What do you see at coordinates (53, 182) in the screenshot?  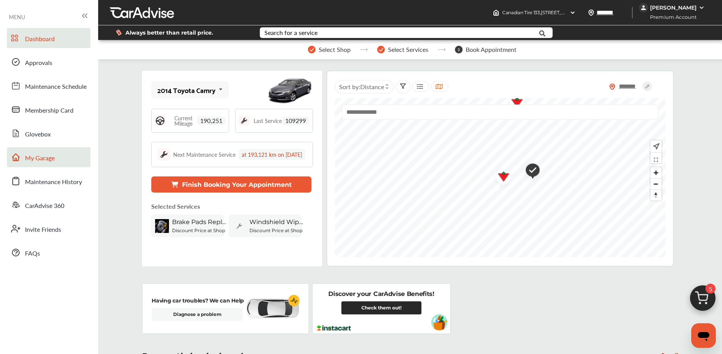 I see `span: Maintenance History` at bounding box center [53, 182].